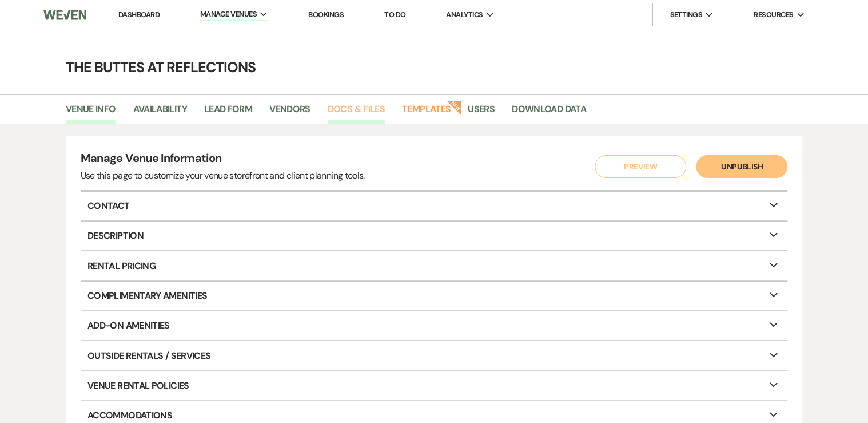 This screenshot has height=423, width=868. I want to click on a: Venue Info, so click(91, 113).